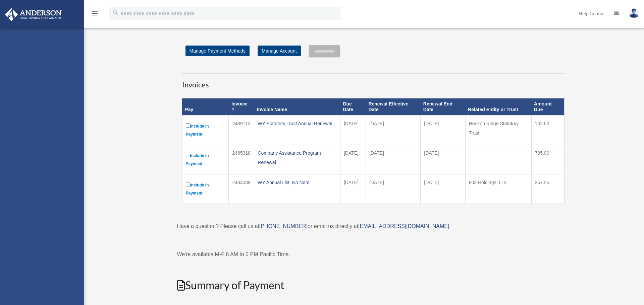 This screenshot has width=644, height=305. I want to click on div: WY Annual List, No Nom, so click(297, 183).